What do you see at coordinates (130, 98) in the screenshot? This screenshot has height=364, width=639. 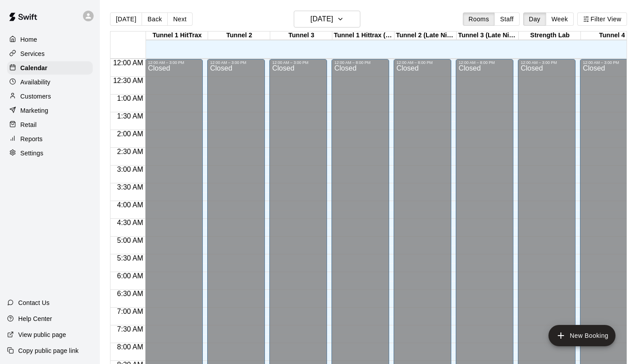 I see `span: 1:00 AM` at bounding box center [130, 98].